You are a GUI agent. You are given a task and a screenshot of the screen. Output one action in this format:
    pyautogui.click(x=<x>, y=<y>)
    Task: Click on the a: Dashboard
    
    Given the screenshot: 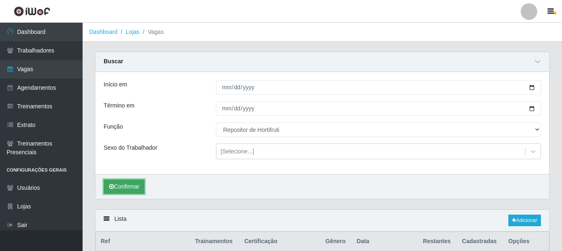 What is the action you would take?
    pyautogui.click(x=103, y=32)
    